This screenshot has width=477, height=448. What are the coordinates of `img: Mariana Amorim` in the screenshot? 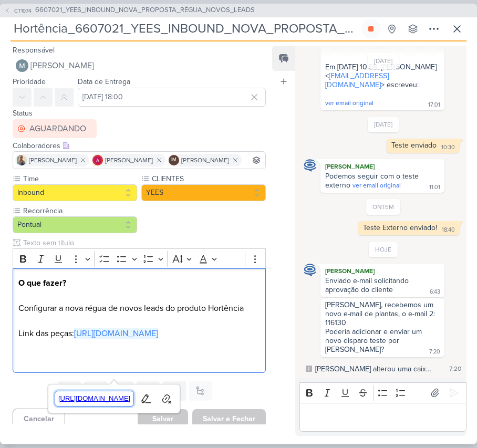 It's located at (22, 66).